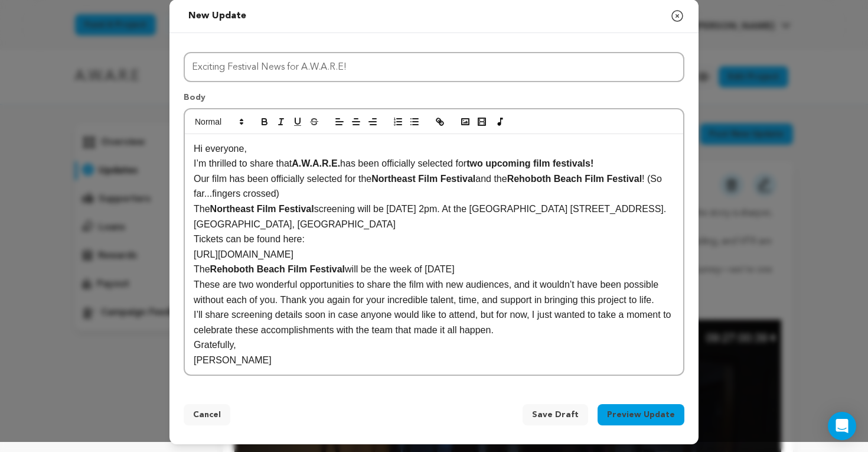  What do you see at coordinates (434, 186) in the screenshot?
I see `p: Our film has been officially selected for the and the ! (So far...fingers crossed)` at bounding box center [434, 186].